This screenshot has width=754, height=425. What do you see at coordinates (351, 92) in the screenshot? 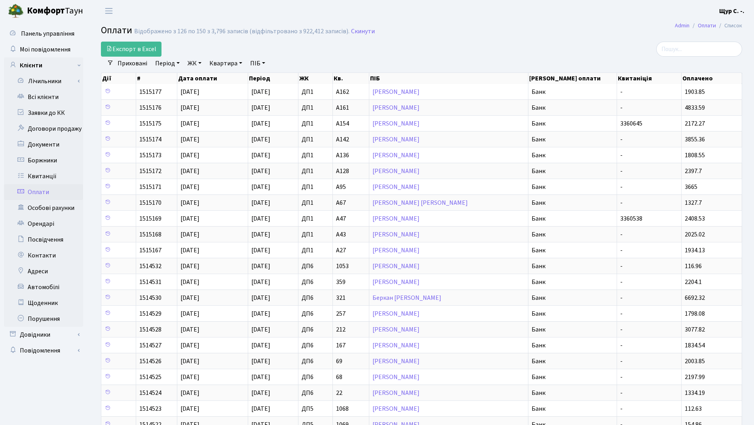
I see `span: А162` at bounding box center [351, 92].